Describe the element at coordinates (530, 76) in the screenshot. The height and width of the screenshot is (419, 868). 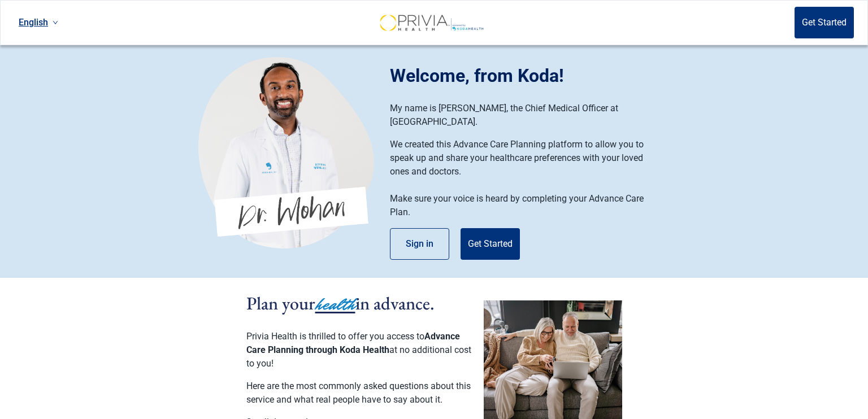
I see `h1: Welcome, from Koda!` at that location.